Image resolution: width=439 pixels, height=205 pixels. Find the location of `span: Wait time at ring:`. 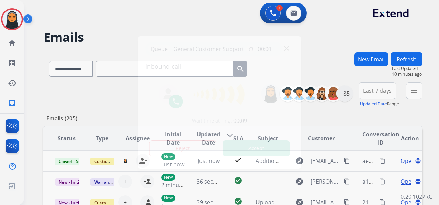

span: Wait time at ring: is located at coordinates (212, 121).